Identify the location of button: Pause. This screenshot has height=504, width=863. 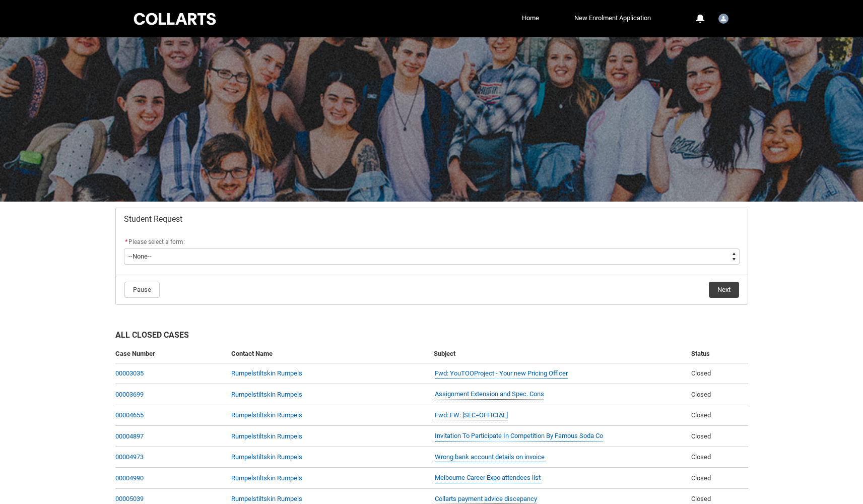
(142, 289).